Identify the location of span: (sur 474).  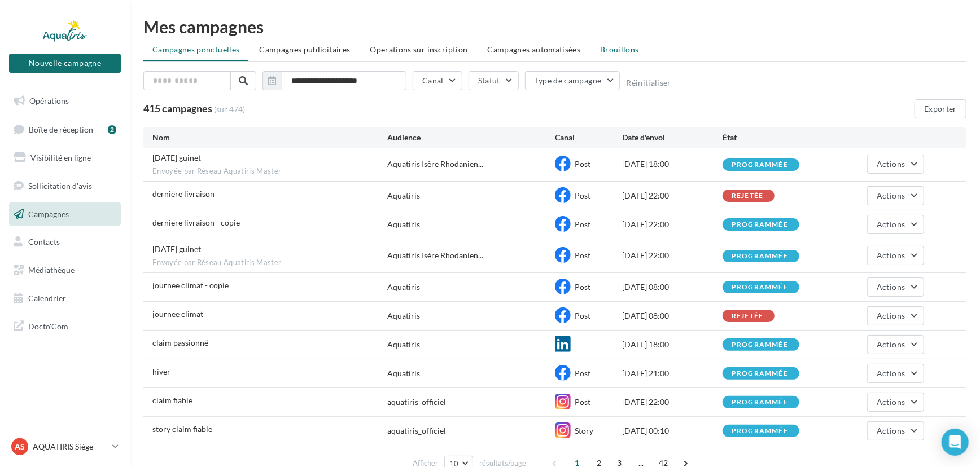
(229, 110).